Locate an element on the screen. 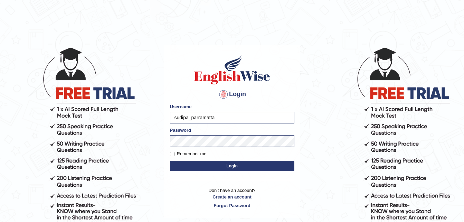 This screenshot has width=464, height=222. label: Password is located at coordinates (180, 130).